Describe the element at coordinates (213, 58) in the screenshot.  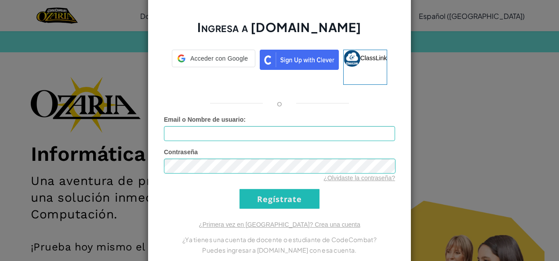
I see `div: Acceder con Google` at that location.